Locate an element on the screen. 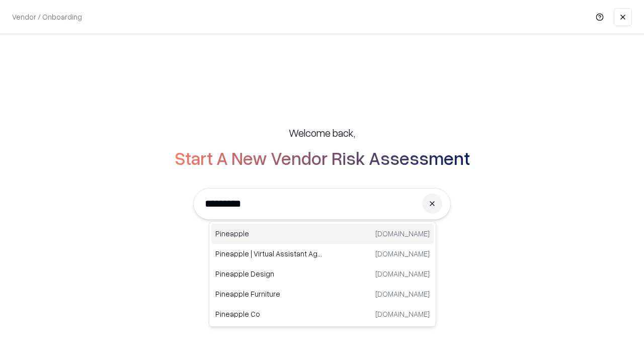 The height and width of the screenshot is (362, 644). p: Pineapple is located at coordinates (269, 233).